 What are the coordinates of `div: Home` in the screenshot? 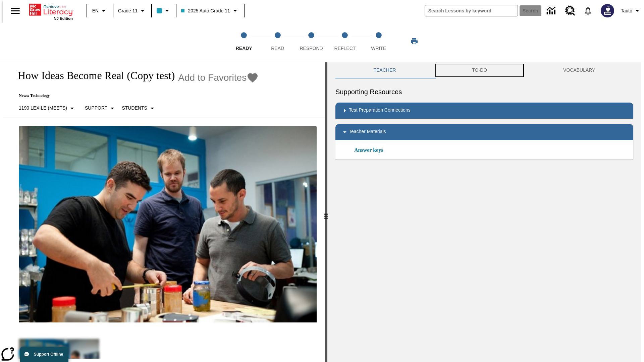 It's located at (51, 12).